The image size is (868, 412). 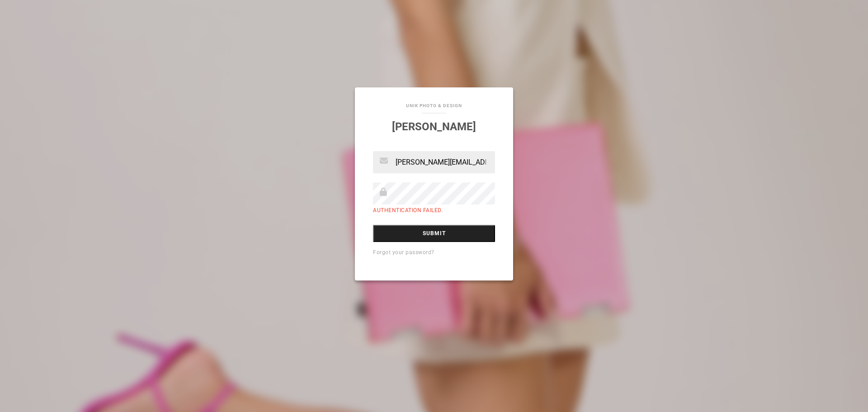 I want to click on a: Forgot your password?, so click(x=404, y=252).